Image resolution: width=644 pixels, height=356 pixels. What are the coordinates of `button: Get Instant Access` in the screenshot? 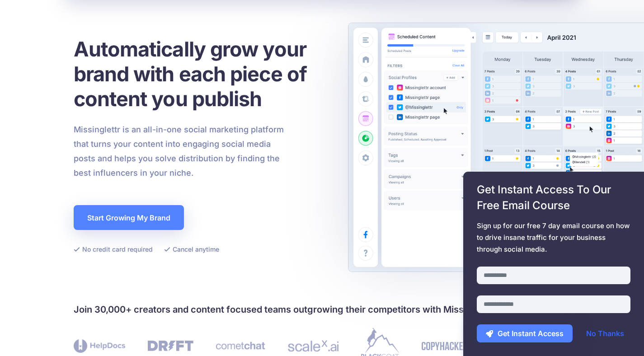 It's located at (525, 333).